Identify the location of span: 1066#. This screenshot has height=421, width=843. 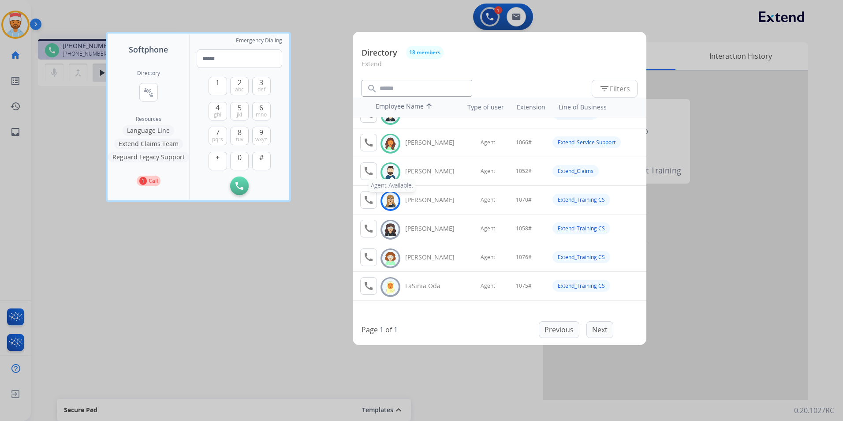
(524, 142).